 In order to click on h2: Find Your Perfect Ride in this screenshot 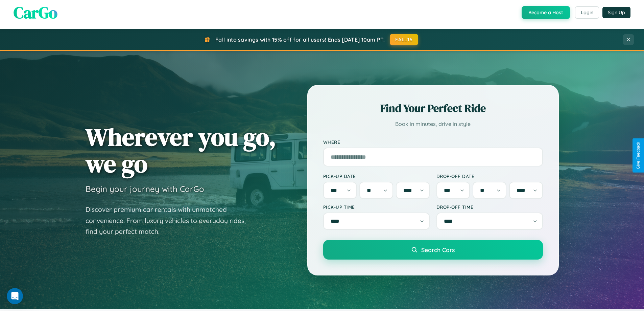, I will do `click(433, 108)`.